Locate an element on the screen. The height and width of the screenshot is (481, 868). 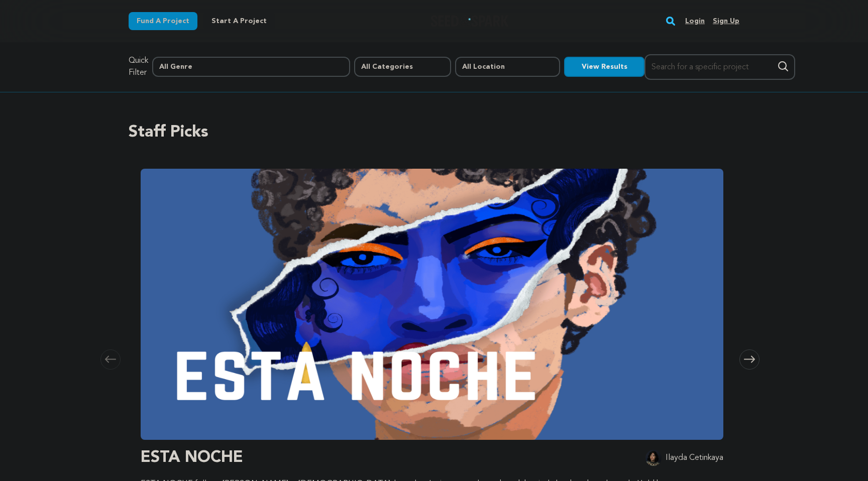
a: Sign up is located at coordinates (726, 21).